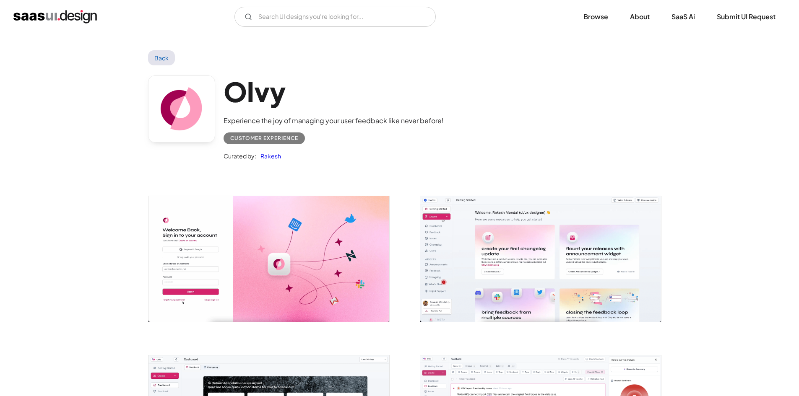 Image resolution: width=799 pixels, height=396 pixels. Describe the element at coordinates (333, 91) in the screenshot. I see `h1: Olvy` at that location.